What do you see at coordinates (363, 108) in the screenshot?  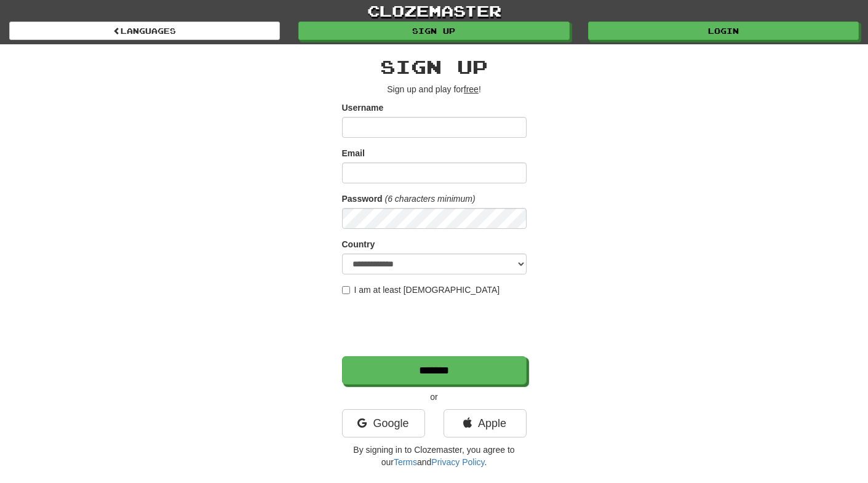 I see `label: Username` at bounding box center [363, 108].